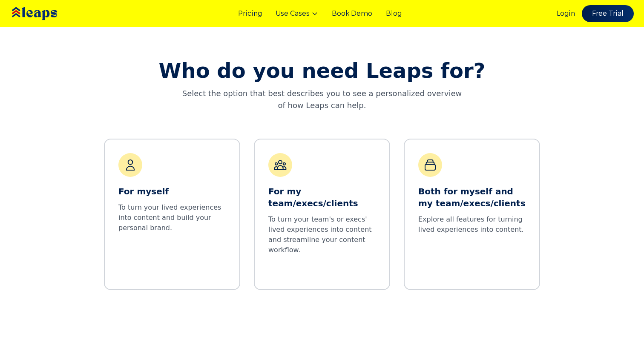 The height and width of the screenshot is (350, 644). I want to click on p: To turn your lived experiences into content and build your personal brand., so click(172, 229).